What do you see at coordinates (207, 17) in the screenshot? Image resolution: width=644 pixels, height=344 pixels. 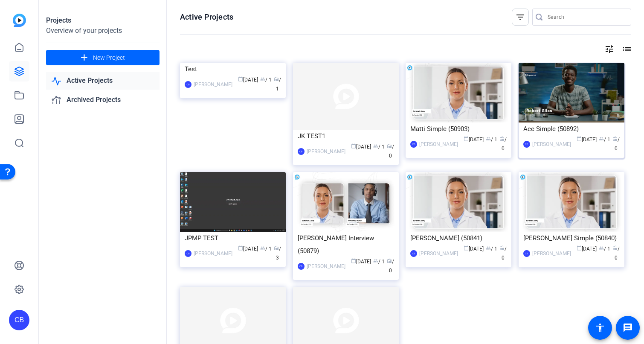 I see `h1: Active Projects` at bounding box center [207, 17].